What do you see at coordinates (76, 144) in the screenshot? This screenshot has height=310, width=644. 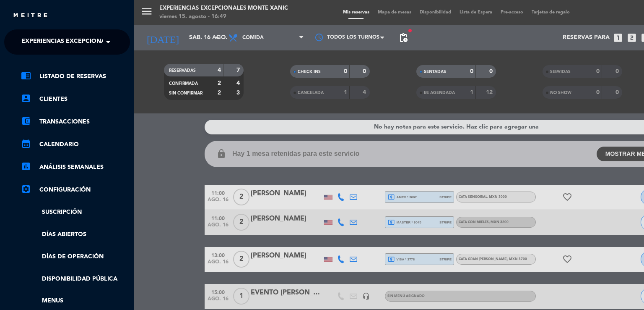 I see `a: calendar_monthCalendario` at bounding box center [76, 144].